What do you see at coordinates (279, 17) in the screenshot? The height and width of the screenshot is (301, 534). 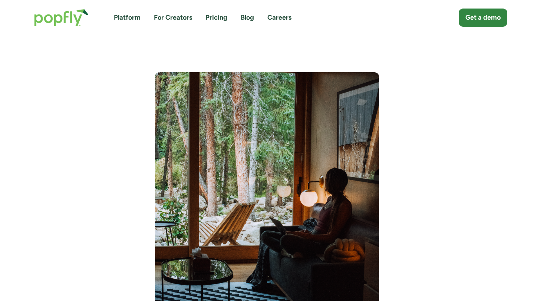 I see `a: Careers` at bounding box center [279, 17].